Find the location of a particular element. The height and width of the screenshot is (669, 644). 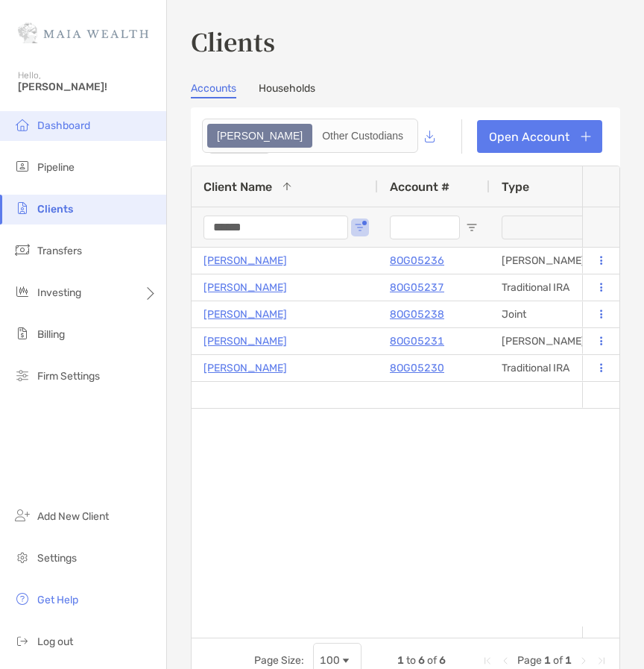

p: 8OG05237 is located at coordinates (417, 287).